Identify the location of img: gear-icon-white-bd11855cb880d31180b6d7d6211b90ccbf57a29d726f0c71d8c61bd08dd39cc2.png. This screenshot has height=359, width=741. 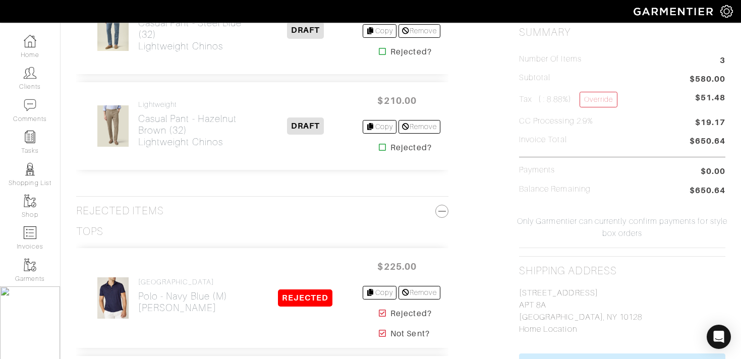
(726, 11).